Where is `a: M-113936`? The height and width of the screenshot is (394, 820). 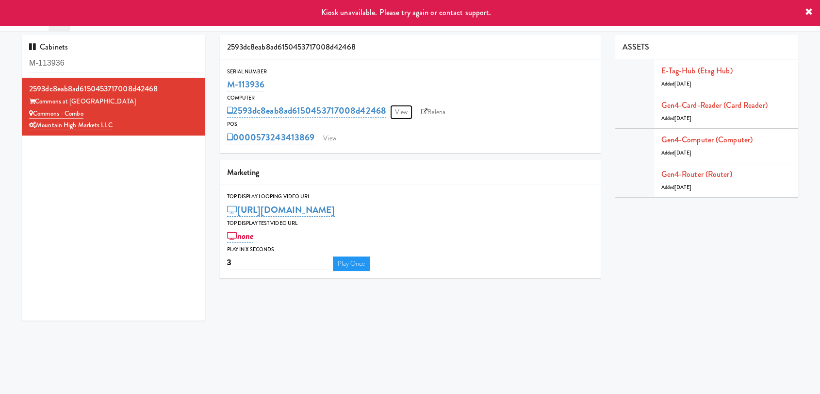
a: M-113936 is located at coordinates (246, 84).